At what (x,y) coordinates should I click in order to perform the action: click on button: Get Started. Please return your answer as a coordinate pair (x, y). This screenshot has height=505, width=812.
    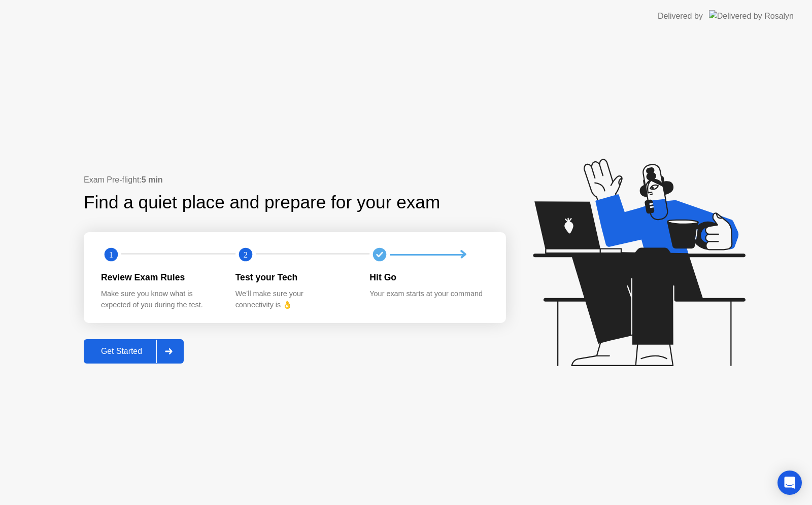
    Looking at the image, I should click on (134, 351).